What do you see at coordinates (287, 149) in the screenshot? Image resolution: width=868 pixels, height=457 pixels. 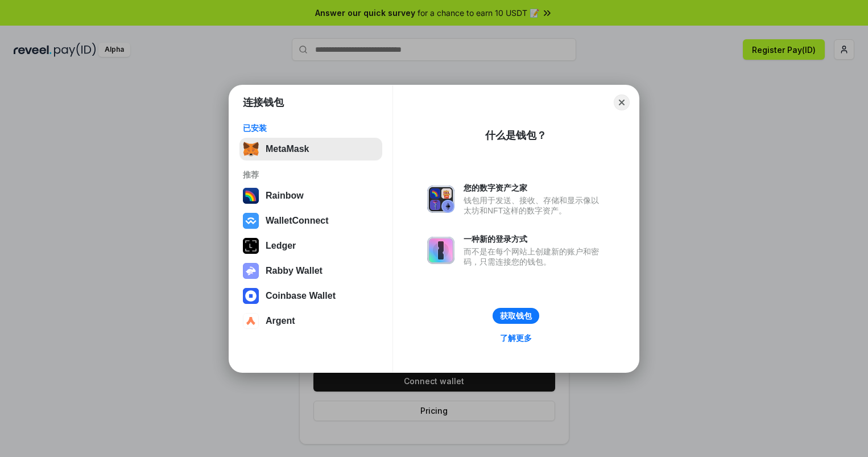 I see `div: MetaMask` at bounding box center [287, 149].